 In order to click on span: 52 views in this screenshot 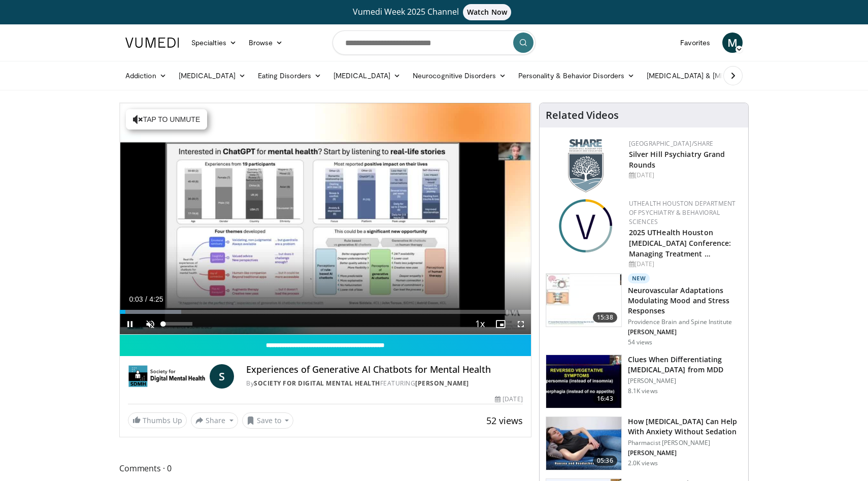, I will do `click(504, 421)`.